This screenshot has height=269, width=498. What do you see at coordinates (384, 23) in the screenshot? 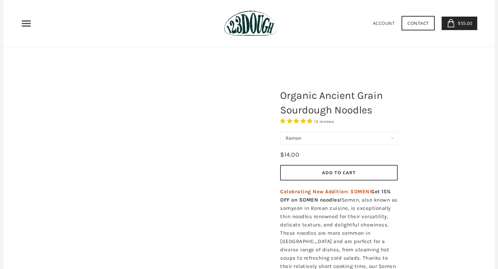
I see `a: Account` at bounding box center [384, 23].